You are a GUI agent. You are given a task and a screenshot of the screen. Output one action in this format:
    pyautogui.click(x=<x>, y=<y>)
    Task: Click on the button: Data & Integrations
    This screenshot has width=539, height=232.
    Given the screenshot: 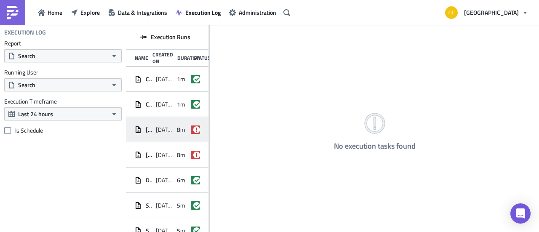 What is the action you would take?
    pyautogui.click(x=138, y=12)
    